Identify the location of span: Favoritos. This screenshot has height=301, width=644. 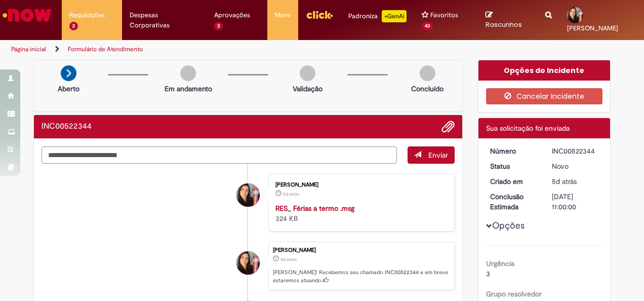
(444, 15).